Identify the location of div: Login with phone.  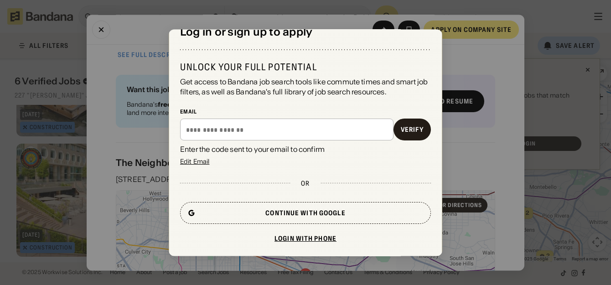
(305, 238).